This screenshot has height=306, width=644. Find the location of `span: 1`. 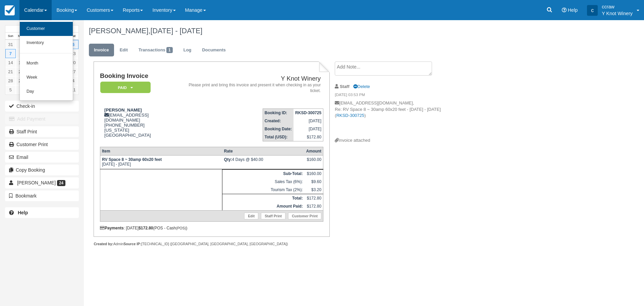

span: 1 is located at coordinates (169, 50).